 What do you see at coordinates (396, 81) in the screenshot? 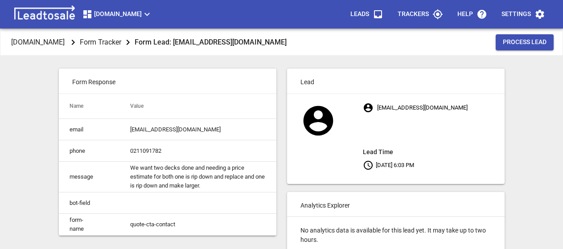
I see `p: Lead` at bounding box center [396, 81].